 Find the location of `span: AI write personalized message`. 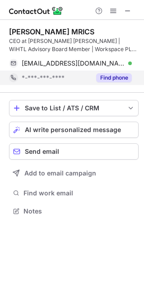

span: AI write personalized message is located at coordinates (73, 130).